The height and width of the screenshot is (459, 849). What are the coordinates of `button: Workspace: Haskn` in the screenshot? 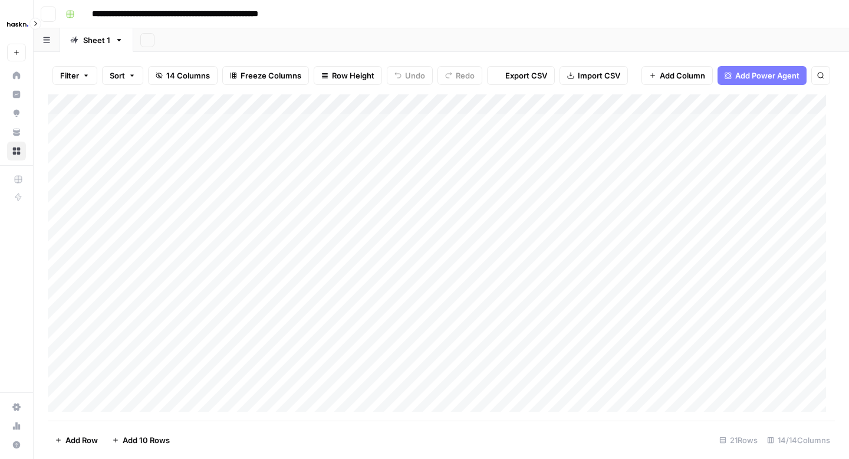 It's located at (17, 24).